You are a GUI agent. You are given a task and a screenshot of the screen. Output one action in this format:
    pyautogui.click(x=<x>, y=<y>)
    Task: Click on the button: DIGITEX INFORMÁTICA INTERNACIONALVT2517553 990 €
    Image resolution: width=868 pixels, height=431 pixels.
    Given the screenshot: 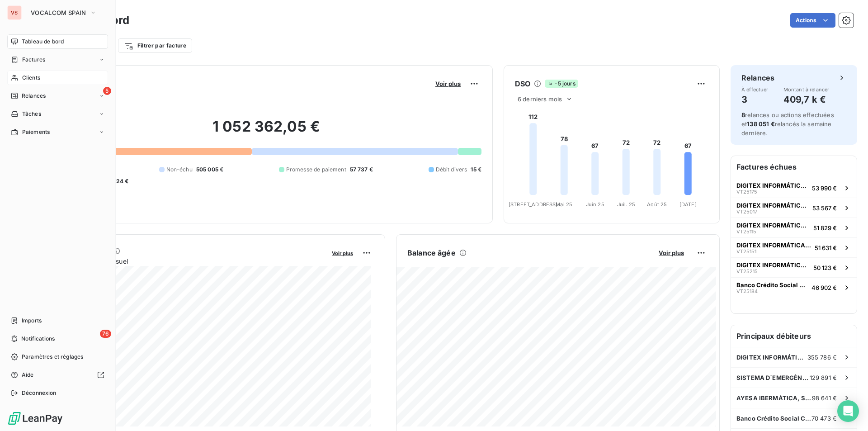 What is the action you would take?
    pyautogui.click(x=794, y=188)
    